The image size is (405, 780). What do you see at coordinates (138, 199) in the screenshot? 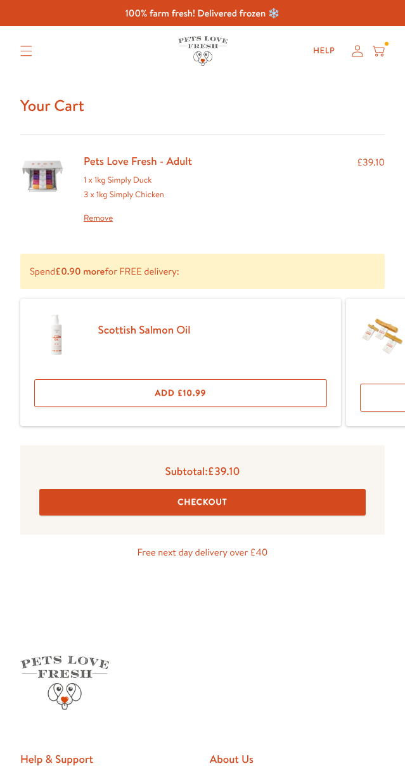
I see `div: 1 x 1kg Simply Duck 3 x 1kg Simply Chicken` at bounding box center [138, 199].